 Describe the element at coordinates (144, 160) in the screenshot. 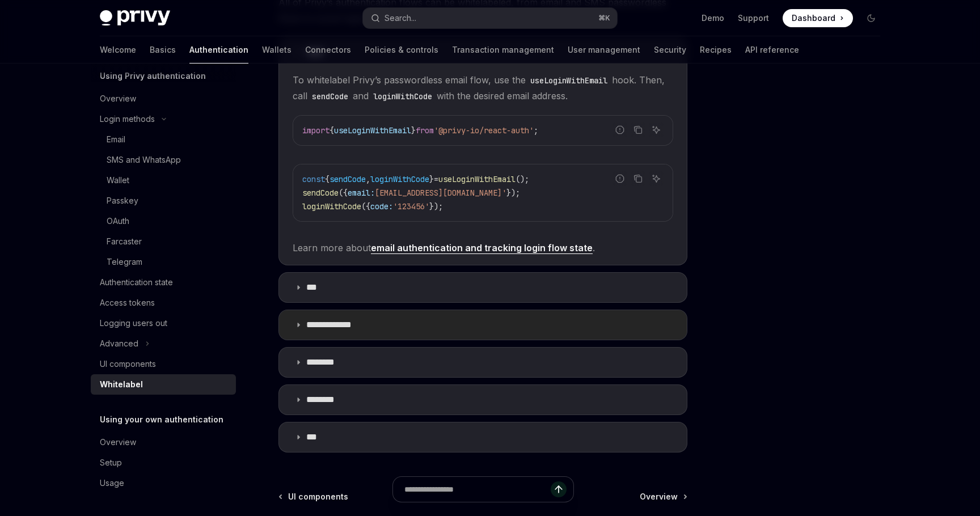

I see `div: SMS and WhatsApp` at that location.